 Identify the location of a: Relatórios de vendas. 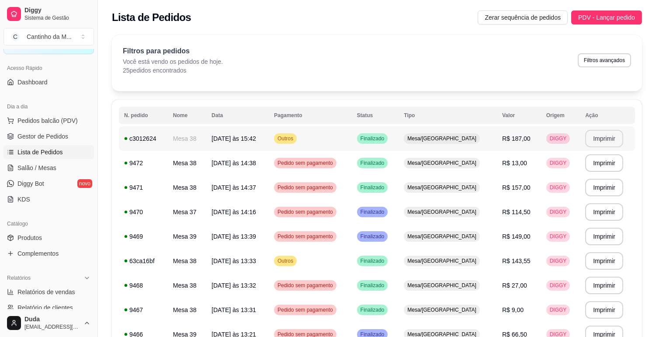
(49, 292).